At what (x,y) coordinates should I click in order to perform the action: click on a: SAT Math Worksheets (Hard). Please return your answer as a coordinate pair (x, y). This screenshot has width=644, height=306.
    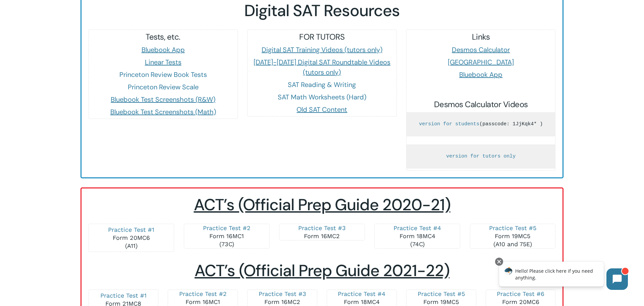
    Looking at the image, I should click on (322, 97).